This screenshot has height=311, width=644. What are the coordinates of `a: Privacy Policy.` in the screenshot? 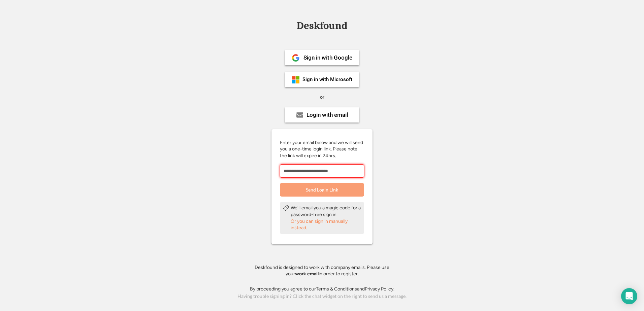 It's located at (379, 289).